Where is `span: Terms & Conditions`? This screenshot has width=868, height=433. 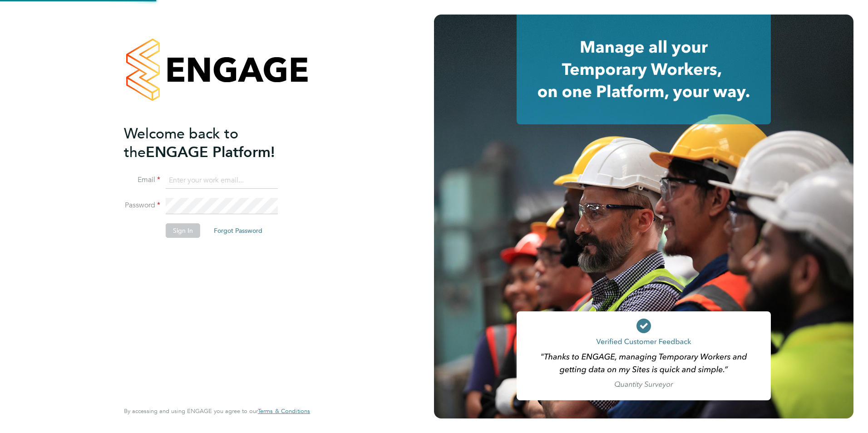 span: Terms & Conditions is located at coordinates (284, 411).